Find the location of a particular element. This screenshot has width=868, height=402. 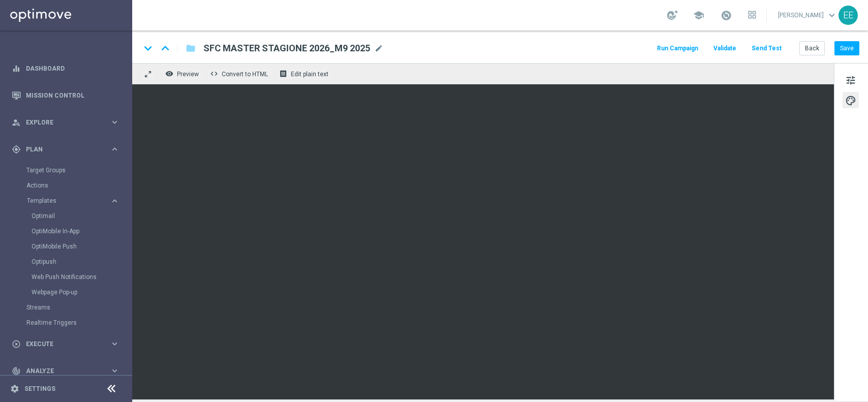

div: Plan is located at coordinates (61, 149).